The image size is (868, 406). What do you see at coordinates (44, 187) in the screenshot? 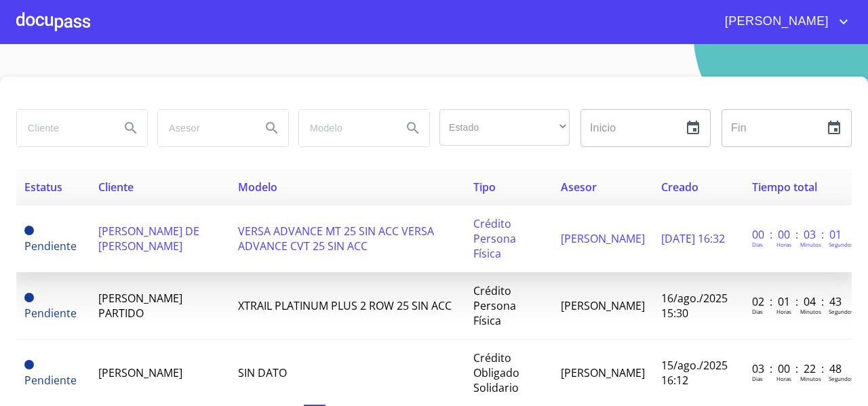
I see `span: Estatus` at bounding box center [44, 187].